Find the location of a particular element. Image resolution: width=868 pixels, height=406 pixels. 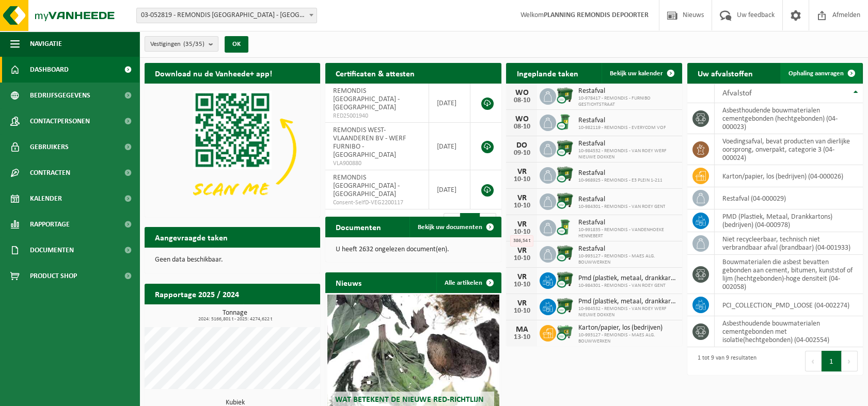

img: Download de VHEPlus App is located at coordinates (233, 149).